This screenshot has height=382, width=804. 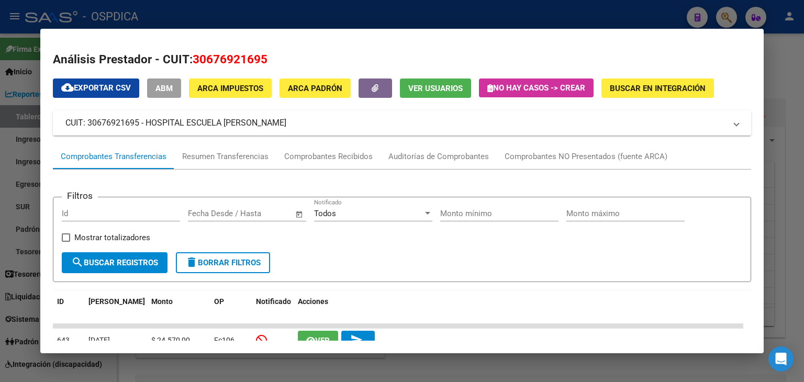 I want to click on datatable-header-cell: Notificado, so click(x=273, y=308).